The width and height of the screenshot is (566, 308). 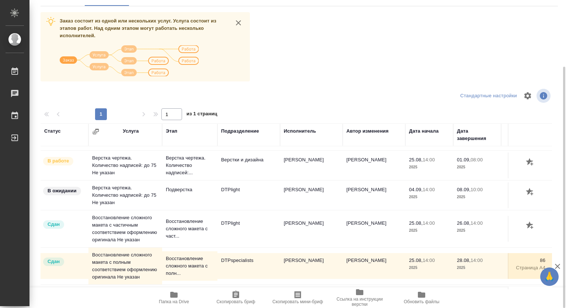 I want to click on td: DTPspecialists, so click(x=249, y=266).